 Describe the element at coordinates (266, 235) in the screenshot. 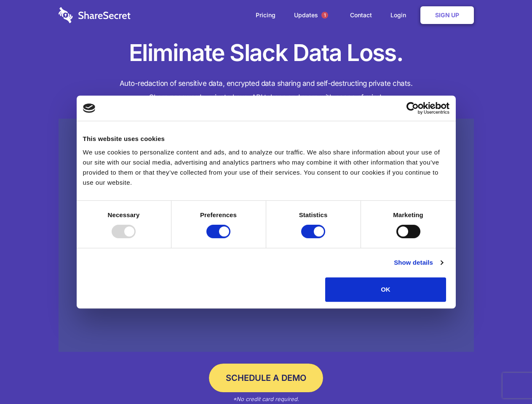

I see `a: Wistia video thumbnail` at that location.